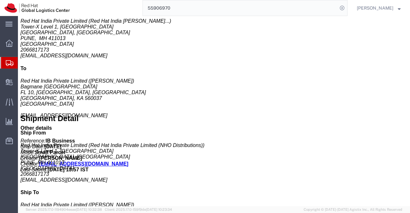  What do you see at coordinates (240, 8) in the screenshot?
I see `input: Search for shipment number, reference number` at bounding box center [240, 8].